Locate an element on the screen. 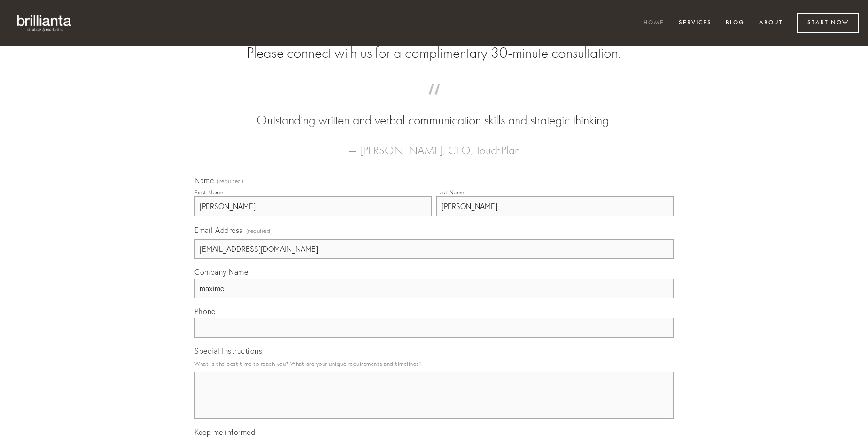  a: Services is located at coordinates (696, 23).